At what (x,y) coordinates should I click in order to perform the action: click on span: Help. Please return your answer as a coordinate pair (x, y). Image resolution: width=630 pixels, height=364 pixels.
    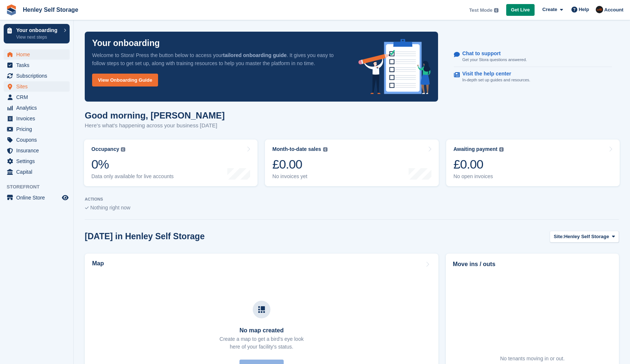
    Looking at the image, I should click on (584, 9).